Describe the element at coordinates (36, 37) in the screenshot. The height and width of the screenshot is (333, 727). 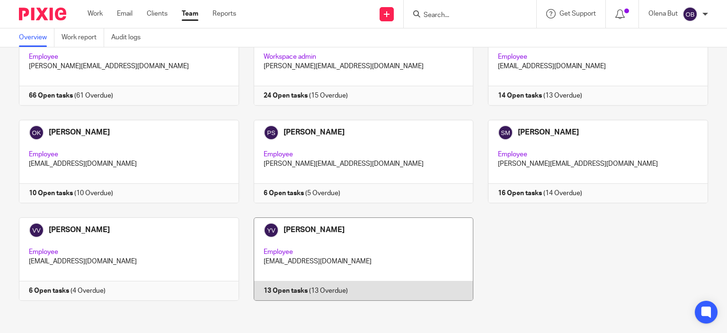
I see `a: Overview` at that location.